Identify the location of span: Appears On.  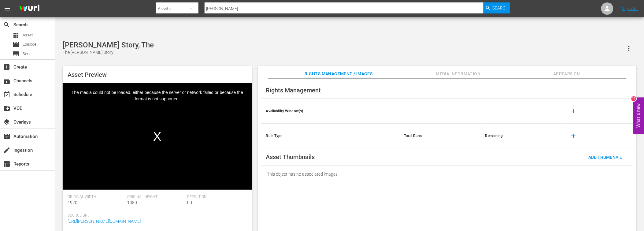
(566, 74).